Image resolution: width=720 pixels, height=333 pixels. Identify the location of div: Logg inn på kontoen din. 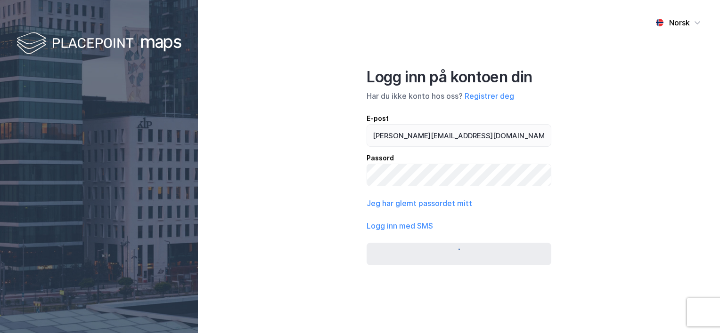
(459, 77).